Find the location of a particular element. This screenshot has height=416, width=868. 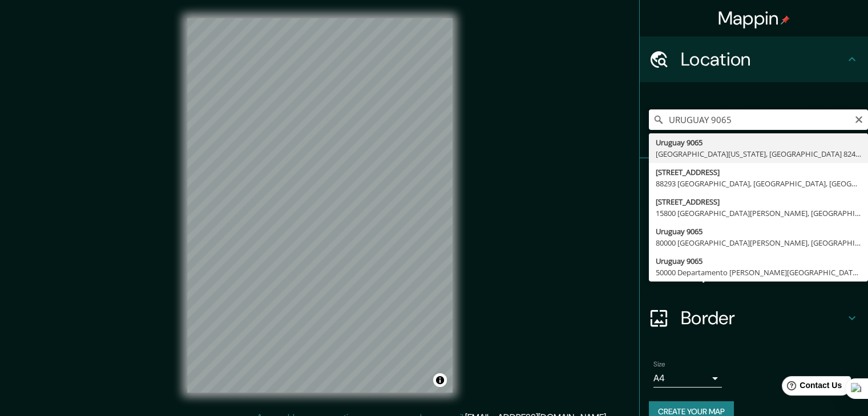

canvas: Map is located at coordinates (320, 205).